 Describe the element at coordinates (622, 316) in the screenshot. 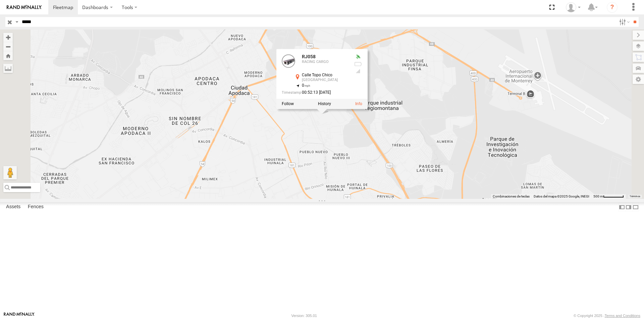

I see `a: Terms and Conditions` at that location.